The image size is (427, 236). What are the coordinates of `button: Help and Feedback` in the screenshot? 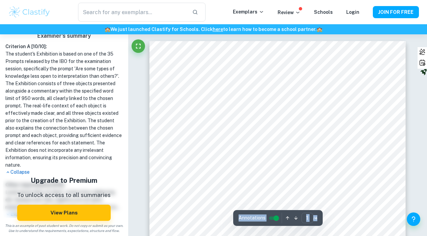 It's located at (414, 219).